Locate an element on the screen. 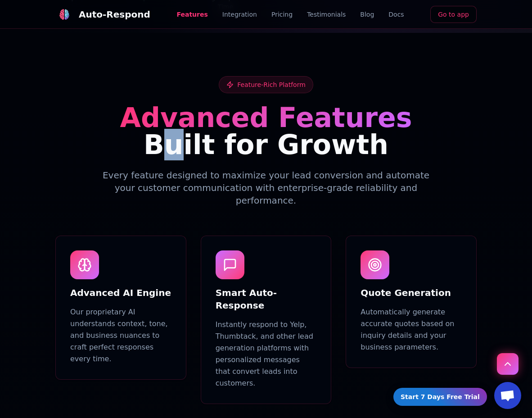 This screenshot has width=532, height=418. span: Advanced Features is located at coordinates (266, 117).